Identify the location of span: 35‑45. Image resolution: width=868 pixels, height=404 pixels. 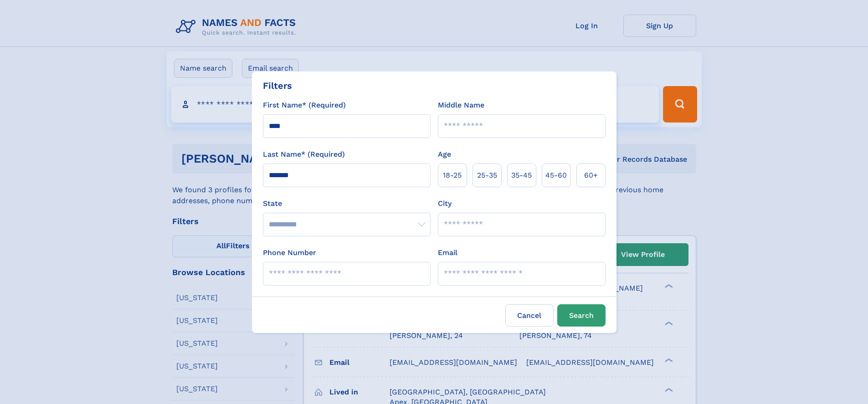
(521, 175).